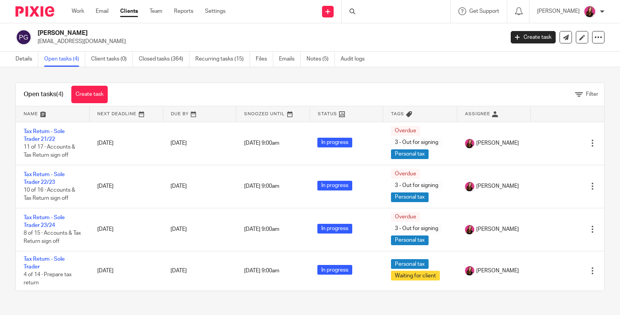 The height and width of the screenshot is (315, 620). Describe the element at coordinates (24, 37) in the screenshot. I see `img: svg%3E` at that location.